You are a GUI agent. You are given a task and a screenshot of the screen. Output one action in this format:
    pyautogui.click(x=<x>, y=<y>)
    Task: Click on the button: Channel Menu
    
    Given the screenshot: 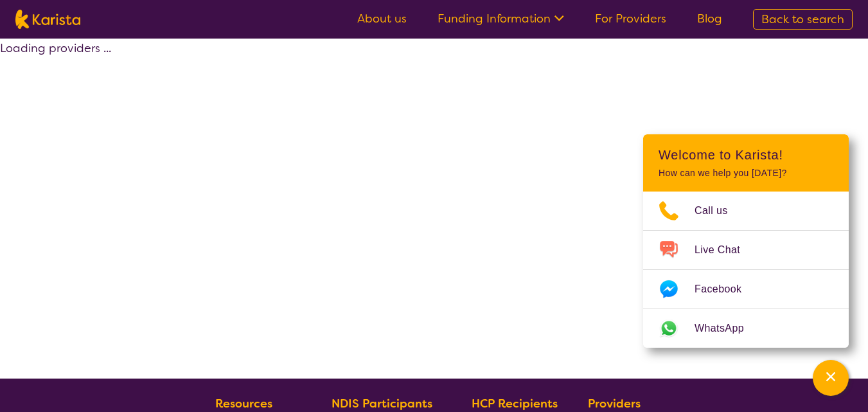 What is the action you would take?
    pyautogui.click(x=831, y=378)
    